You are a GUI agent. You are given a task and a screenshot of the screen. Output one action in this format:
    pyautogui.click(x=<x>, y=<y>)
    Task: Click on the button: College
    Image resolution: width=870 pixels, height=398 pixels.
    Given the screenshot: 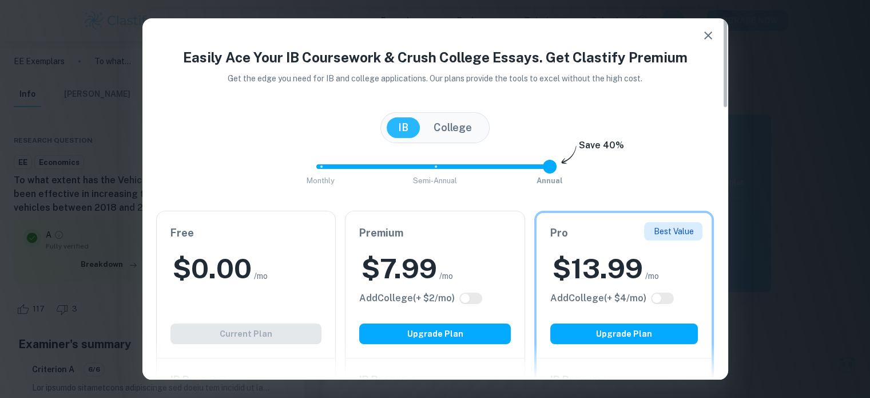 What is the action you would take?
    pyautogui.click(x=453, y=128)
    